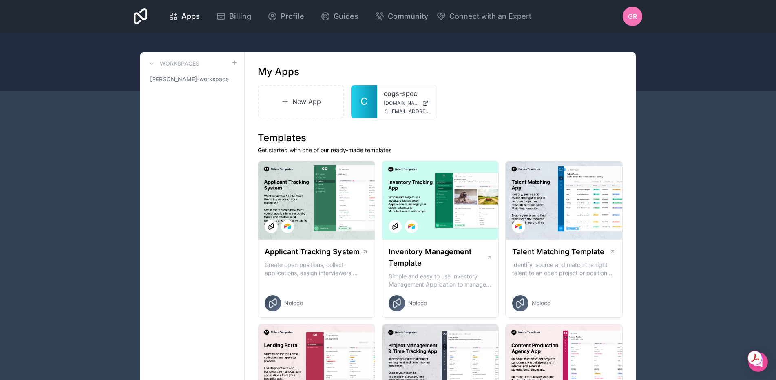 The height and width of the screenshot is (380, 776). What do you see at coordinates (408, 16) in the screenshot?
I see `span: Community` at bounding box center [408, 16].